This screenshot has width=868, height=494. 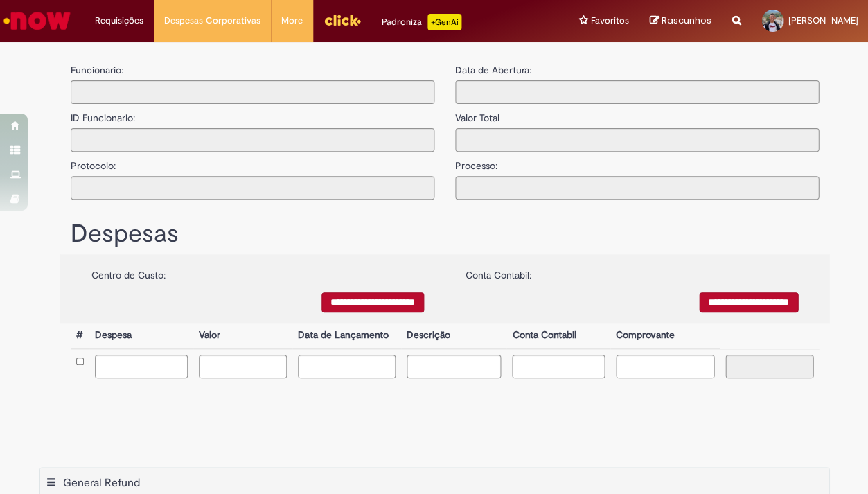 I want to click on label: ID Funcionario:, so click(x=102, y=114).